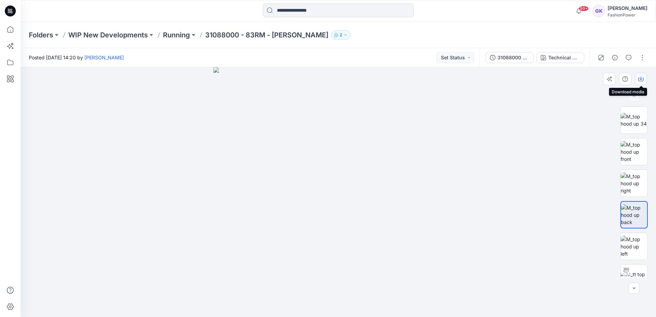 Image resolution: width=656 pixels, height=317 pixels. I want to click on img: M_top hood up 34, so click(634, 120).